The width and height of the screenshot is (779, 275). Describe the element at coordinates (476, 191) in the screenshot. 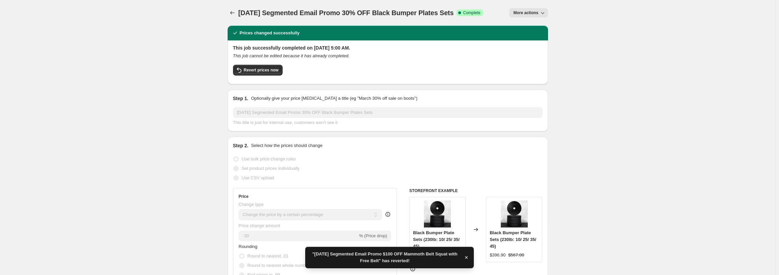

I see `h6: STOREFRONT EXAMPLE` at that location.